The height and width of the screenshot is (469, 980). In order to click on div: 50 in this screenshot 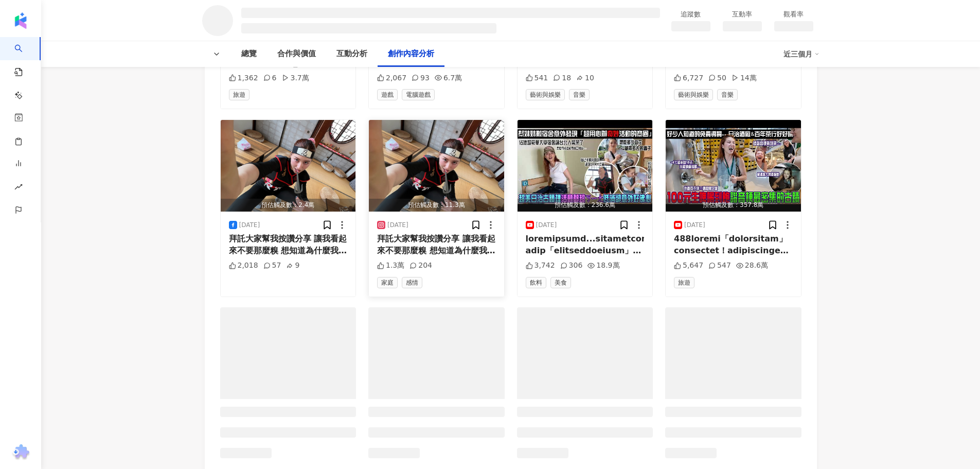, I will do `click(717, 78)`.